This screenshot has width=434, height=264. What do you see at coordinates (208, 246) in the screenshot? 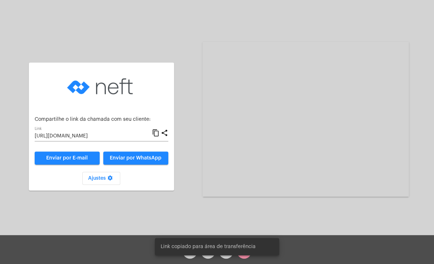
I see `span: Link copiado para área de transferência` at bounding box center [208, 246].